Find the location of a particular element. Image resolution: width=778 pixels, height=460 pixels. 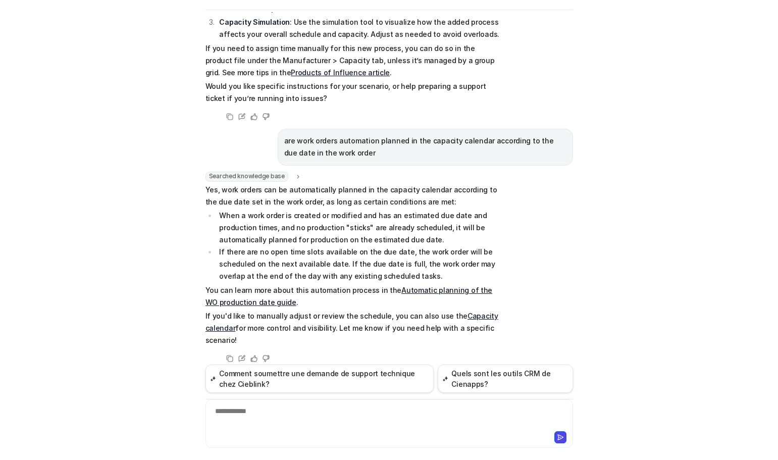

p: If you'd like to manually adjust or review the schedule, you can also use the for more control an... is located at coordinates (353, 328).